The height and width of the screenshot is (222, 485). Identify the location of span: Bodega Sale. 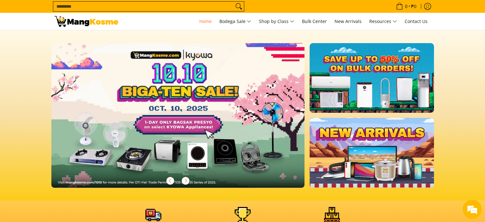
(236, 21).